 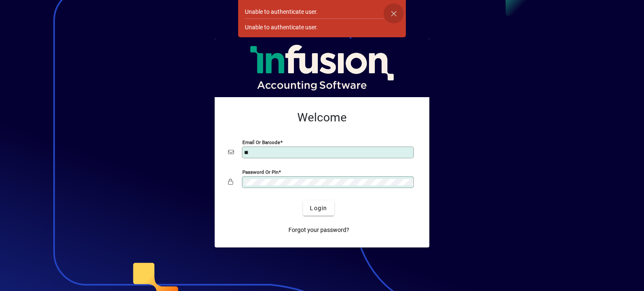 I want to click on mat-label: Password or Pin, so click(x=260, y=172).